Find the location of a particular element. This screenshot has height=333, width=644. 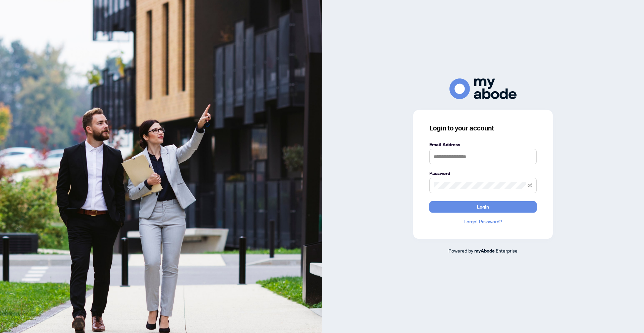

a: Forgot Password? is located at coordinates (483, 222).